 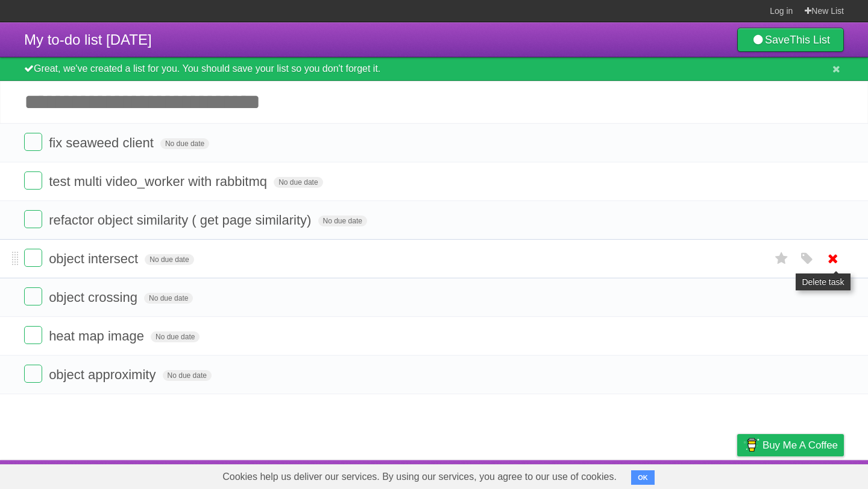 What do you see at coordinates (751, 445) in the screenshot?
I see `img: Buy me a coffee` at bounding box center [751, 445].